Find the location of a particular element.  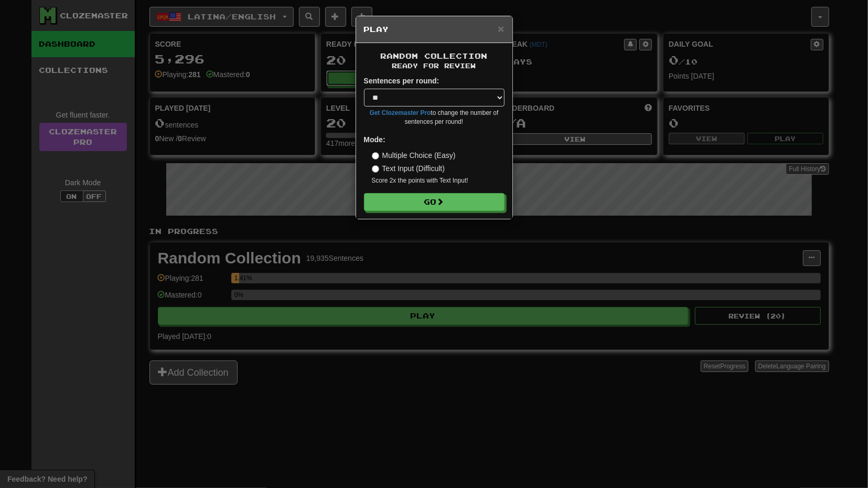

a: Get Clozemaster Pro is located at coordinates (400, 113).